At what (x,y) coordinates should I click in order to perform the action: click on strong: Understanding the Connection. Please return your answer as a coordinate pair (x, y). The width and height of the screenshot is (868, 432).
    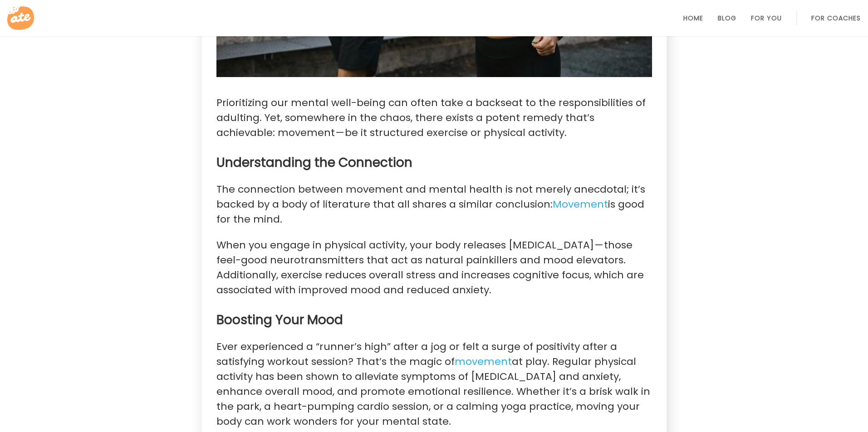
    Looking at the image, I should click on (314, 162).